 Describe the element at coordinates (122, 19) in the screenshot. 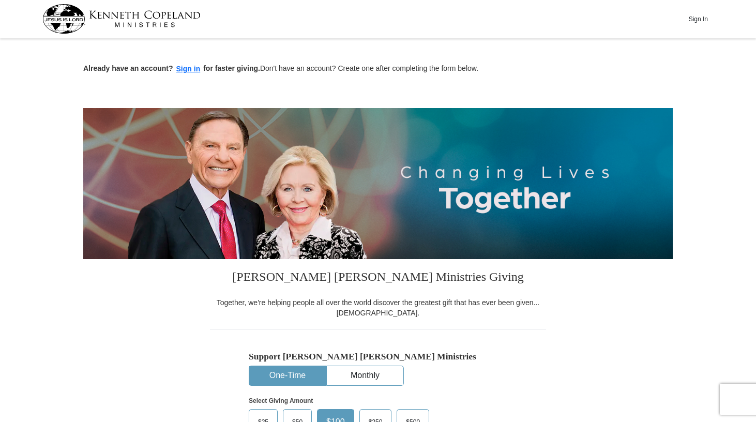

I see `img: kcm-header-logo.svg` at that location.